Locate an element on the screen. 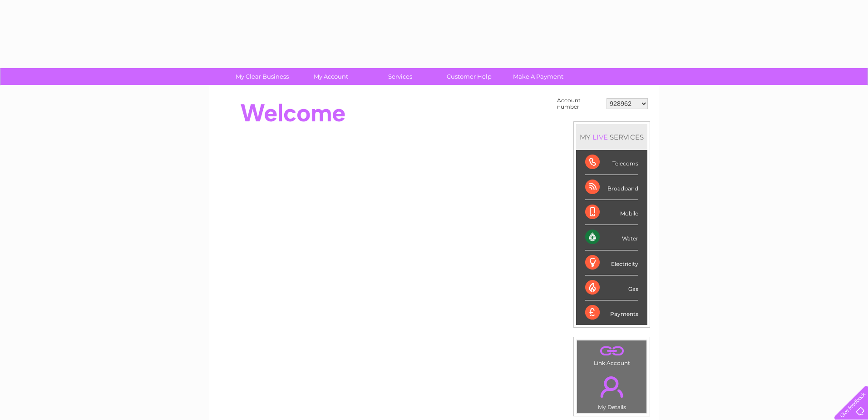 Image resolution: width=868 pixels, height=420 pixels. a: Customer Help is located at coordinates (469, 77).